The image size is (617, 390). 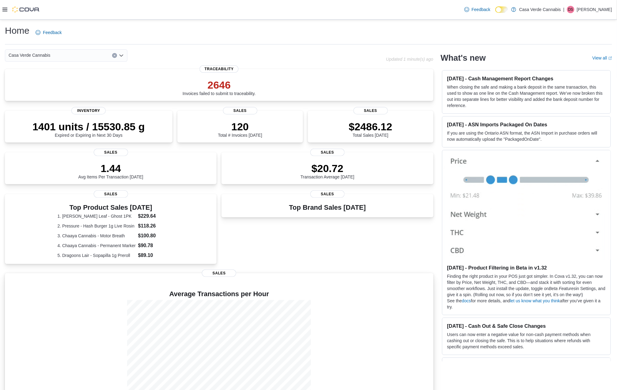 What do you see at coordinates (610, 58) in the screenshot?
I see `svg: External link` at bounding box center [610, 58].